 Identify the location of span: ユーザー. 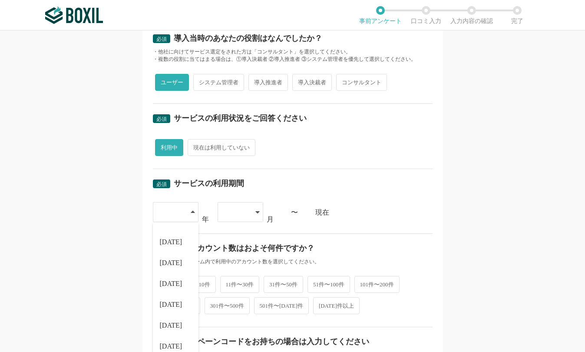
(172, 82).